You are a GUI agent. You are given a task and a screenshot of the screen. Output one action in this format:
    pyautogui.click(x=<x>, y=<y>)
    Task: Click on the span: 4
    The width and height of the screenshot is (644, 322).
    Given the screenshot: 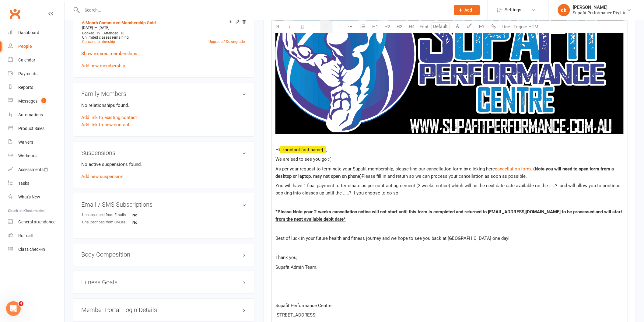 What is the action you would take?
    pyautogui.click(x=21, y=304)
    